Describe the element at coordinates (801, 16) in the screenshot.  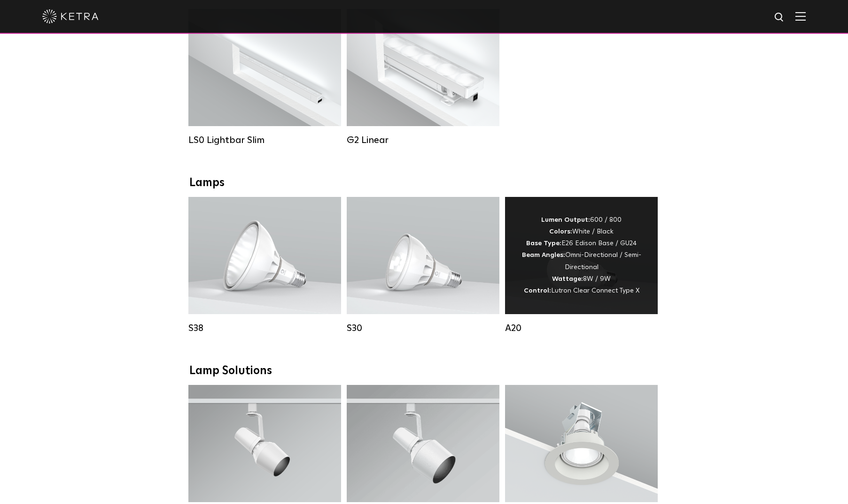
I see `img: Hamburger%20Nav.svg` at that location.